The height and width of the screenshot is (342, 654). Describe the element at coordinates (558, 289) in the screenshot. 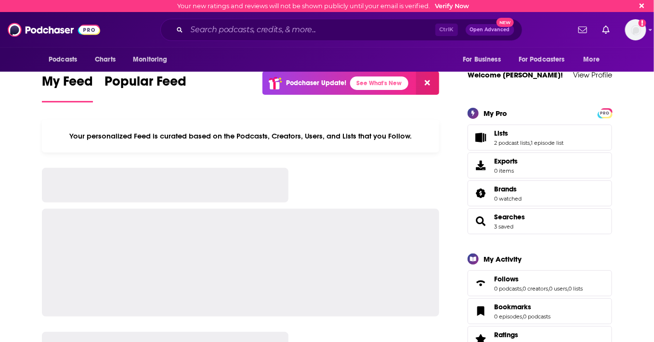

I see `a: 0 users` at that location.